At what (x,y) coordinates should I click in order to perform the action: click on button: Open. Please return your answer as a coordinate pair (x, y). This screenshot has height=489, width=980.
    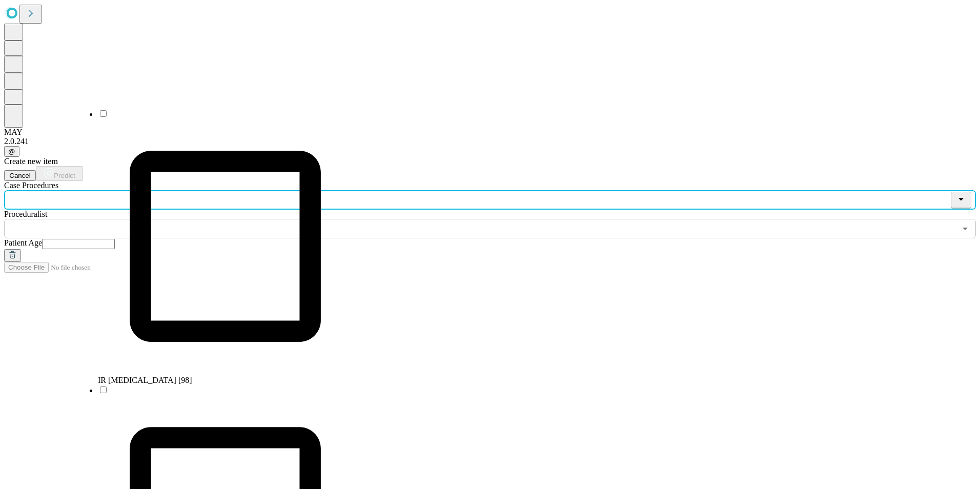
    Looking at the image, I should click on (965, 228).